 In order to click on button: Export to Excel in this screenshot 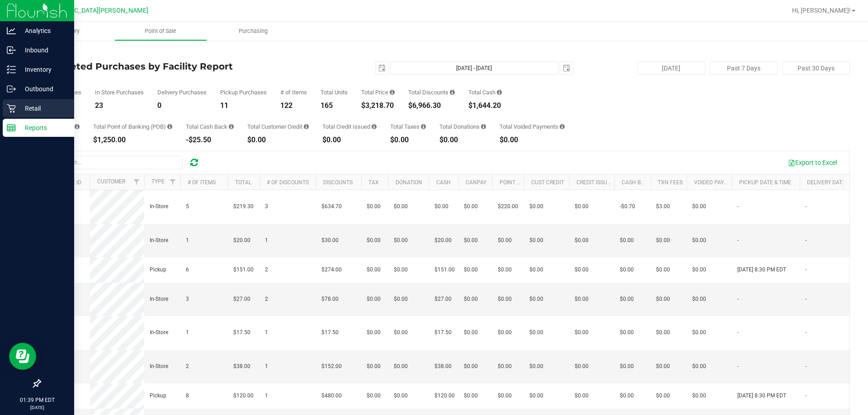, I will do `click(813, 163)`.